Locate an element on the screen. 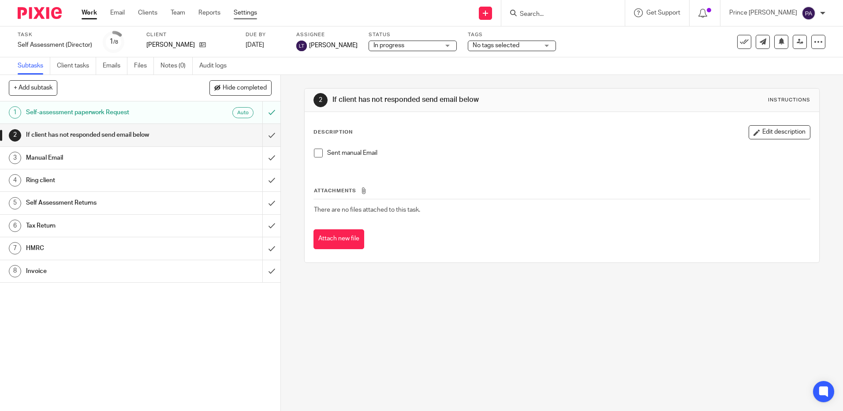 This screenshot has height=411, width=843. small: /8 is located at coordinates (116, 42).